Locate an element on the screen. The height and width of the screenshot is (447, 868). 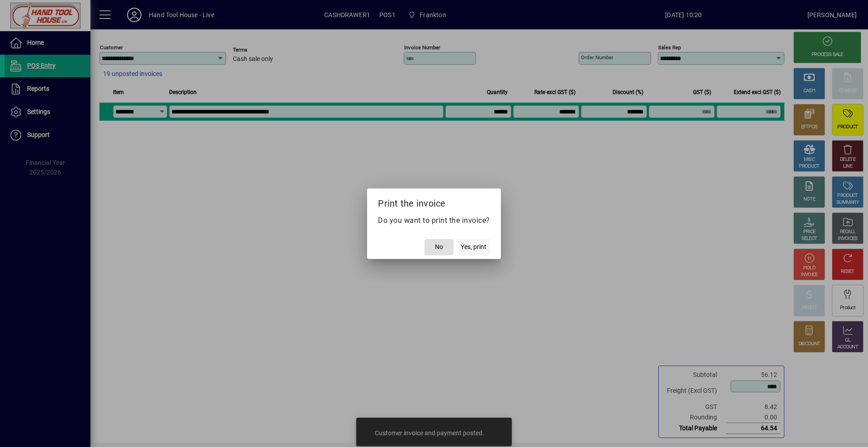
button: No is located at coordinates (439, 247).